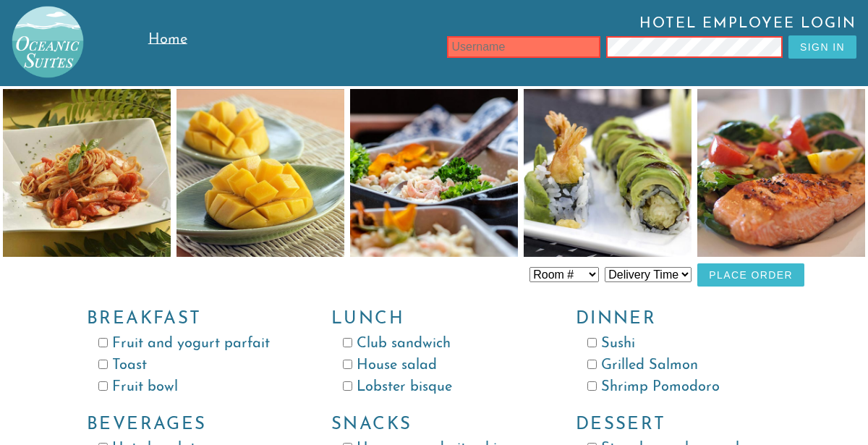 This screenshot has width=868, height=445. Describe the element at coordinates (103, 342) in the screenshot. I see `input: Fruit and yogurt parfait` at that location.